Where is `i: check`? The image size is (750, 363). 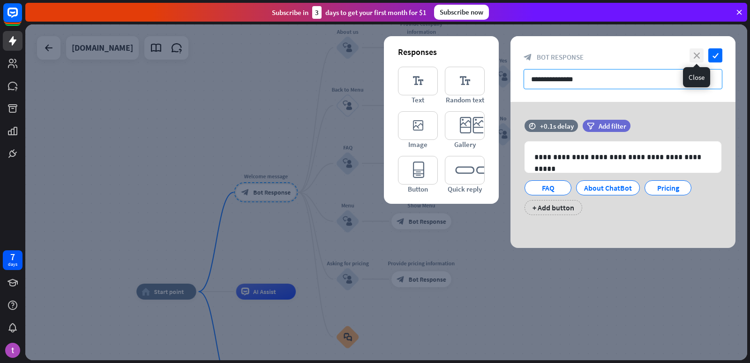 i: check is located at coordinates (716, 55).